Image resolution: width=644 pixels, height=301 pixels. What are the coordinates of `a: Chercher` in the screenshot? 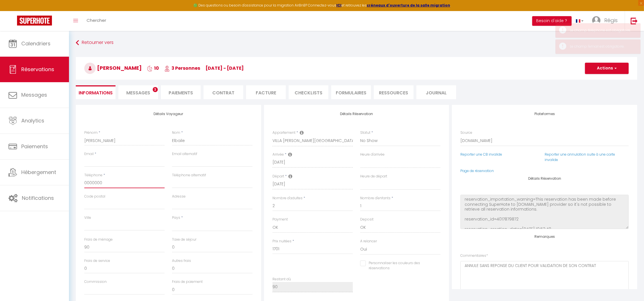 It's located at (96, 21).